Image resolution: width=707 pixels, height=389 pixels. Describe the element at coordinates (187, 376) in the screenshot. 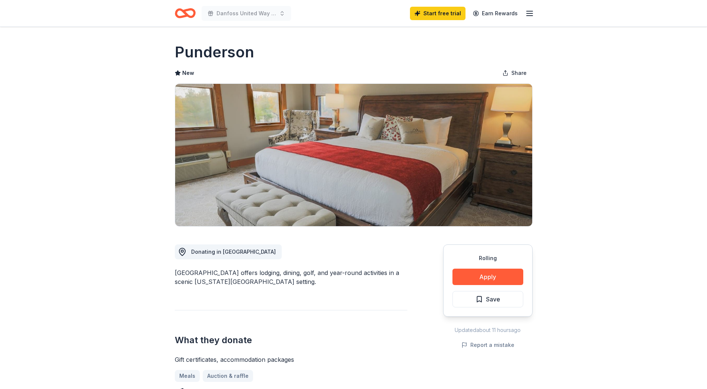

I see `a: Meals` at that location.